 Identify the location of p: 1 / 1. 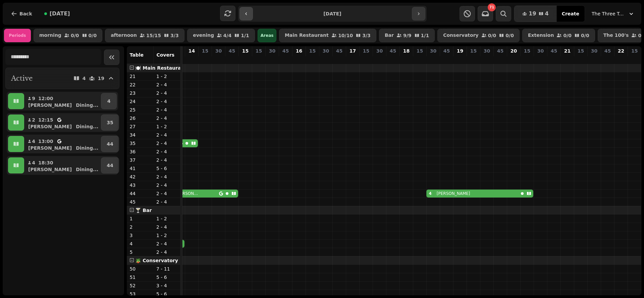
(245, 36).